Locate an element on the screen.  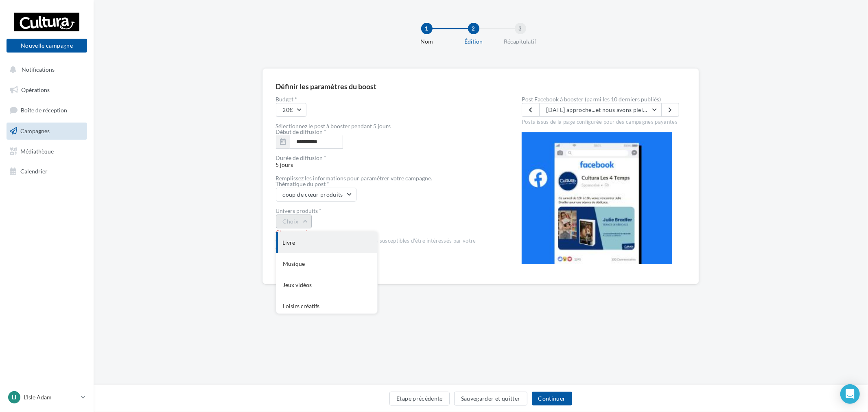
button: Sauvegarder et quitter is located at coordinates (491, 398).